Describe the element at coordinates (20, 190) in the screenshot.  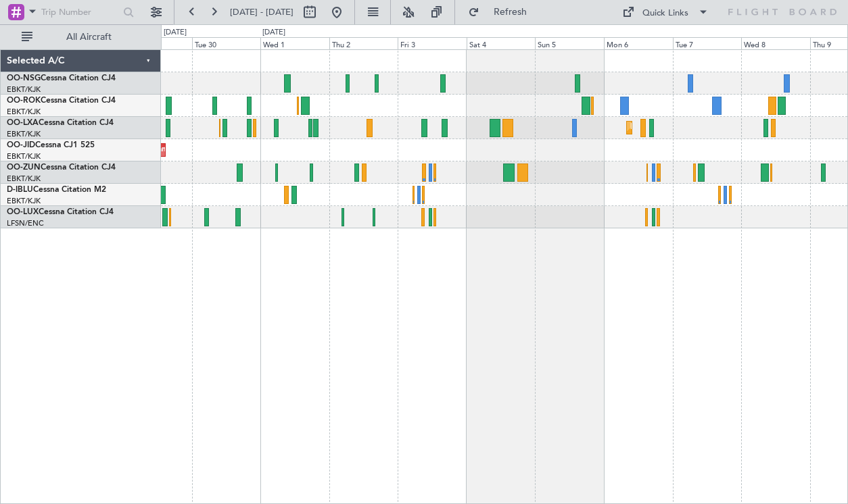
I see `span: D-IBLU` at that location.